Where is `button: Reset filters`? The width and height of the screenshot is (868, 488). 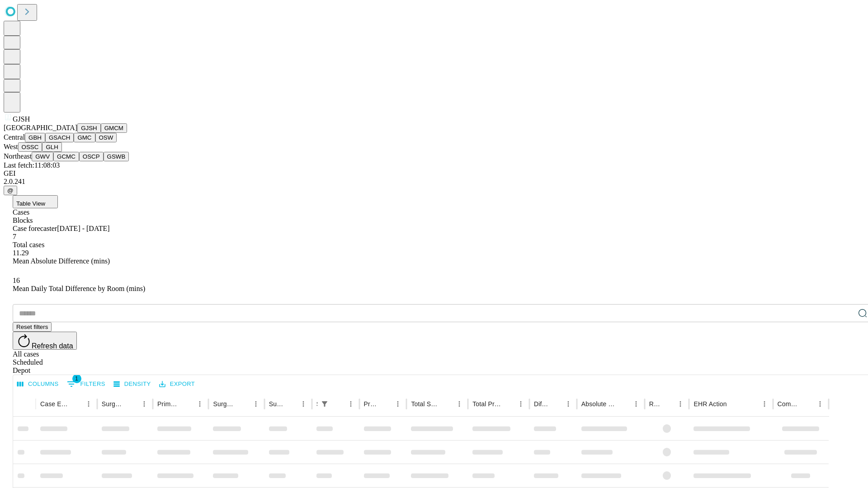
button: Reset filters is located at coordinates (32, 327).